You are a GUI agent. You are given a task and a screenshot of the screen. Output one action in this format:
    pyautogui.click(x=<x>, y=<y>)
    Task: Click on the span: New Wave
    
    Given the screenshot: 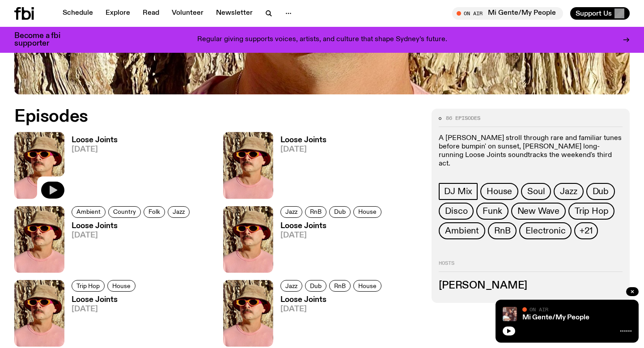 What is the action you would take?
    pyautogui.click(x=539, y=211)
    